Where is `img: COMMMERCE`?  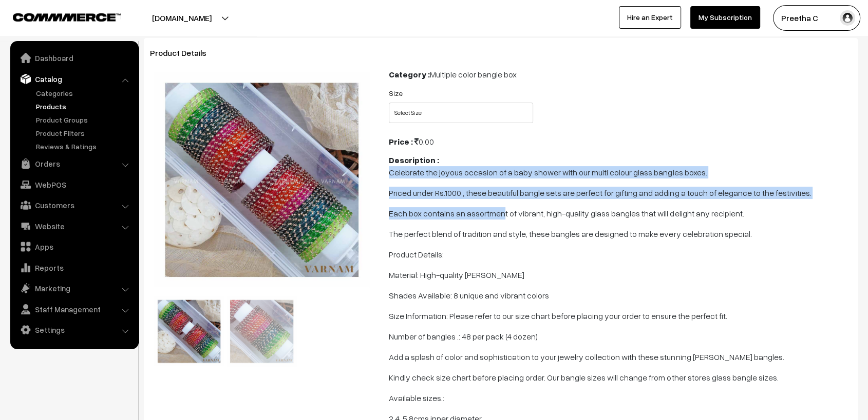 img: COMMMERCE is located at coordinates (67, 17).